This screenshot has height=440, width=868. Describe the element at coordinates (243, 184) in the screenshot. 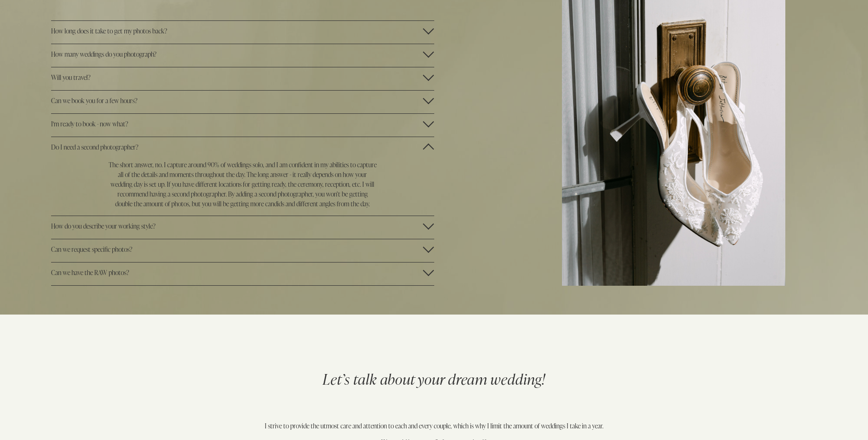

I see `p: The short answer, no. I capture around 90% of weddings solo, and I am confident in my abilities t...` at that location.